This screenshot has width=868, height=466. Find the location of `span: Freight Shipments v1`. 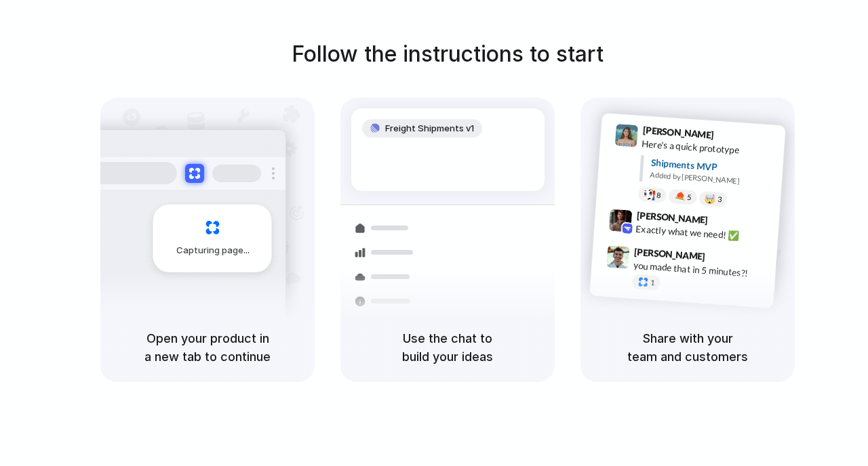

span: Freight Shipments v1 is located at coordinates (429, 129).